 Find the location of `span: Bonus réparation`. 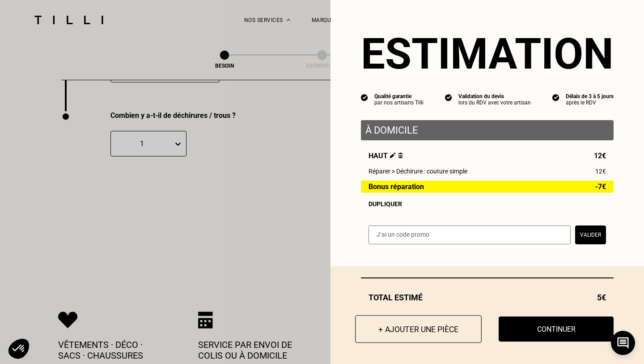

span: Bonus réparation is located at coordinates (396, 186).